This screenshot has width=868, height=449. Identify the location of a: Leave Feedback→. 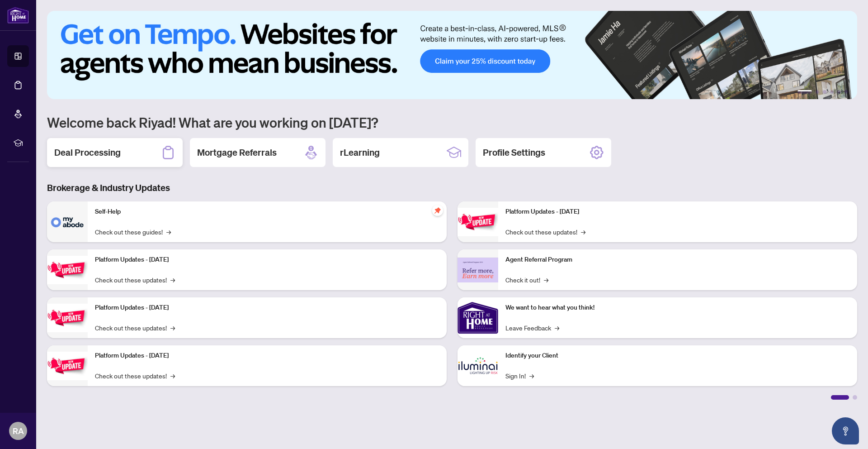
(532, 327).